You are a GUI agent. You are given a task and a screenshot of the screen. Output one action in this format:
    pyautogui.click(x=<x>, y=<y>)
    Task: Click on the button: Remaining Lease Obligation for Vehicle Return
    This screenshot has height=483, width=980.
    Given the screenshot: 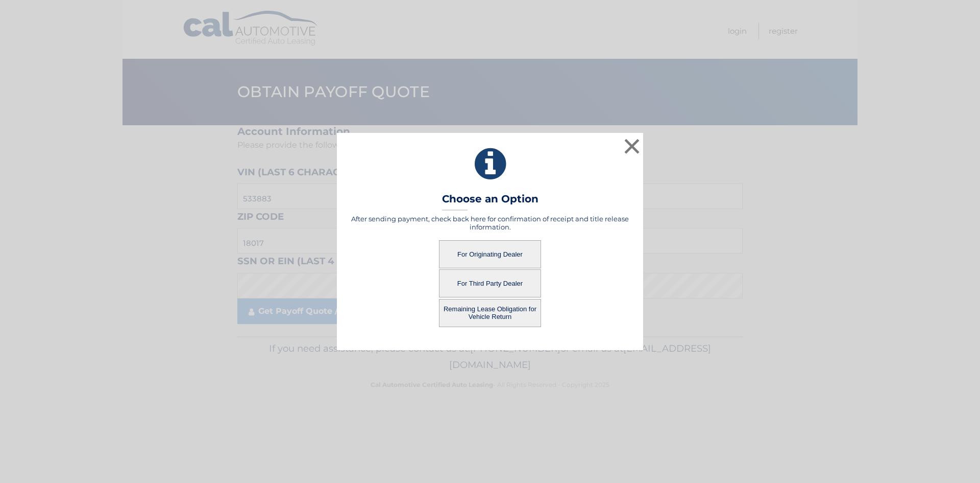 What is the action you would take?
    pyautogui.click(x=490, y=312)
    